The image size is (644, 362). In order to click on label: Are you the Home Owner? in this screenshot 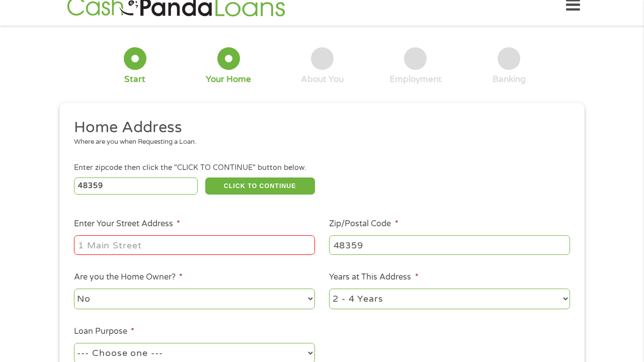, I will do `click(128, 277)`.